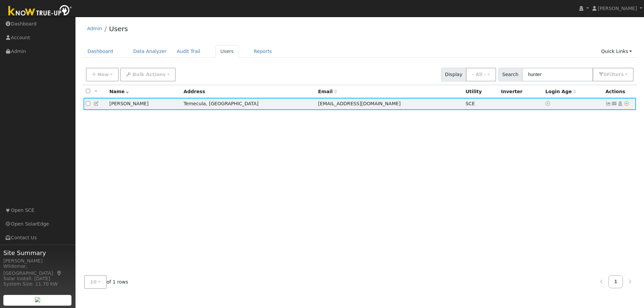  Describe the element at coordinates (189, 51) in the screenshot. I see `a: Audit Trail` at that location.